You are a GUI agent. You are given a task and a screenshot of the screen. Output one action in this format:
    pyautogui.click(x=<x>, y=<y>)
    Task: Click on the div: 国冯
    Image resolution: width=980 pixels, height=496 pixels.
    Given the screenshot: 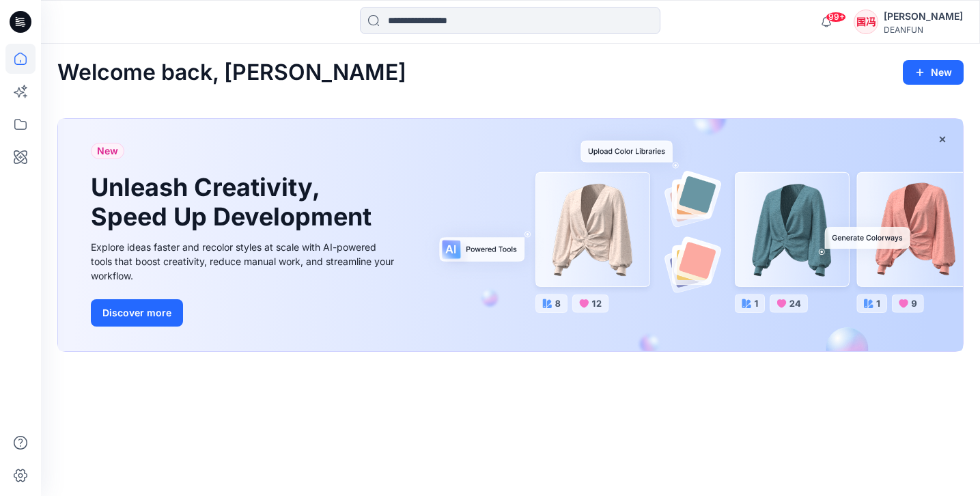 What is the action you would take?
    pyautogui.click(x=866, y=22)
    